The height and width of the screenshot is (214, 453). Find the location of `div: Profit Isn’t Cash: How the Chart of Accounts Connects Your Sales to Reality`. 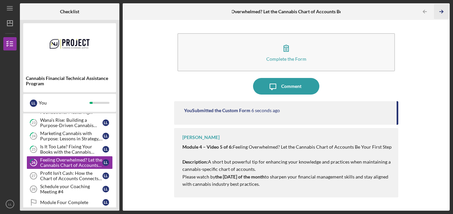

div: Profit Isn’t Cash: How the Chart of Accounts Connects Your Sales to Reality is located at coordinates (71, 176).